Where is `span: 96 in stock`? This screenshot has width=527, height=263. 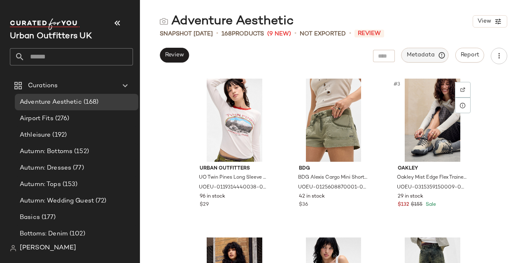
span: 96 in stock is located at coordinates (213, 197).